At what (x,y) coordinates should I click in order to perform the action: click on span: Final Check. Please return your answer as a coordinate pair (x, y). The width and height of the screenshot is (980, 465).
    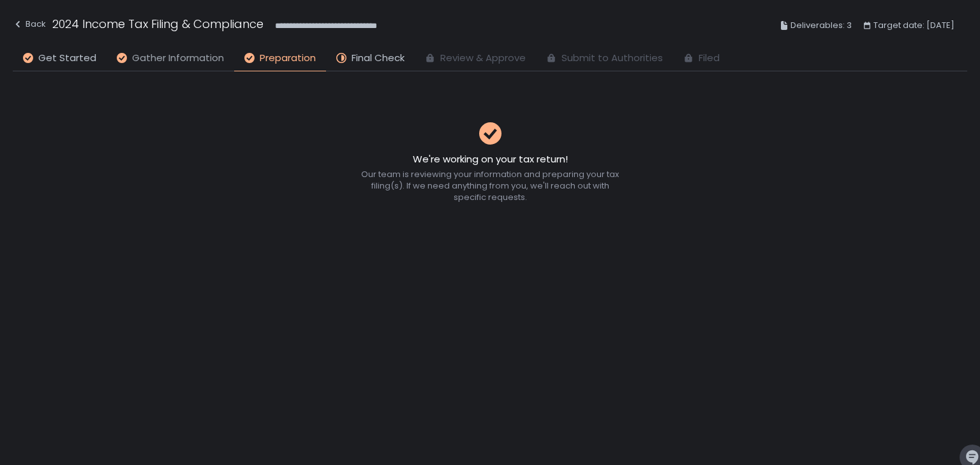
    Looking at the image, I should click on (378, 58).